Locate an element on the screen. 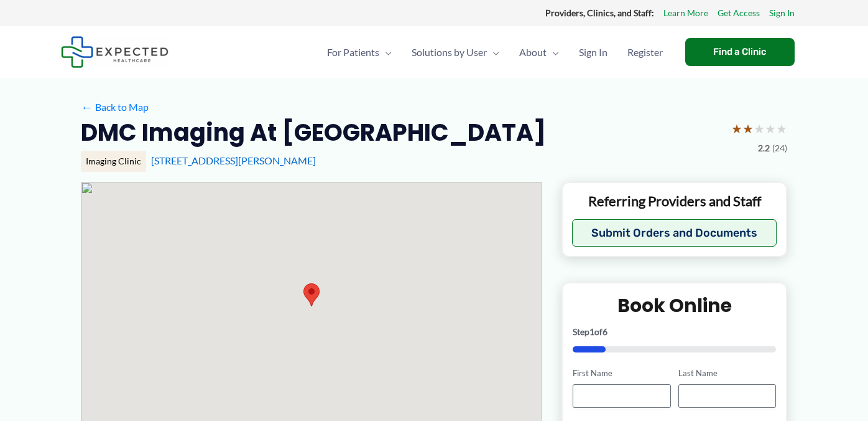 The height and width of the screenshot is (421, 868). h2: Book Online is located at coordinates (674, 305).